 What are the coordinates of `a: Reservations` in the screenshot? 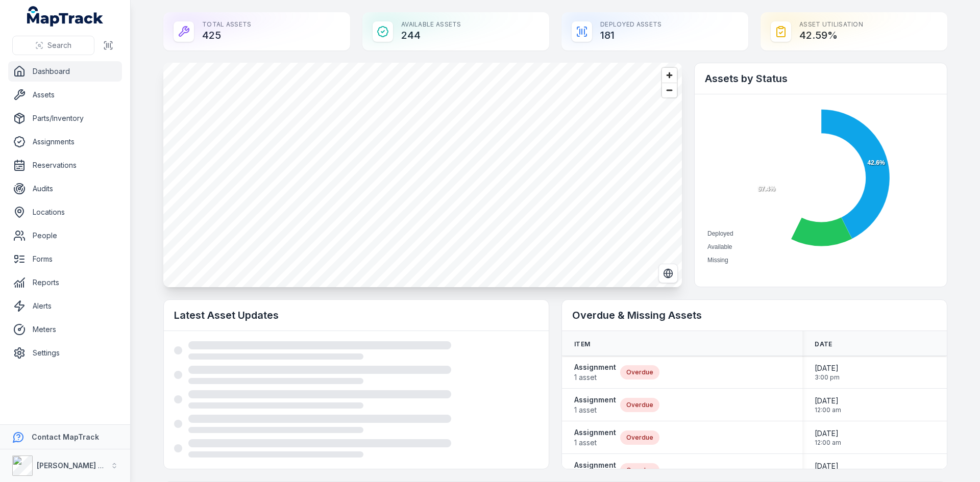 It's located at (65, 165).